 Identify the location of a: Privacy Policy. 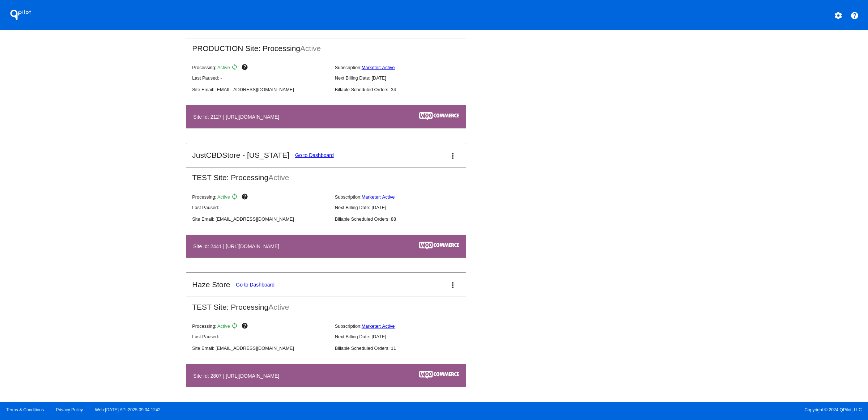
(69, 409).